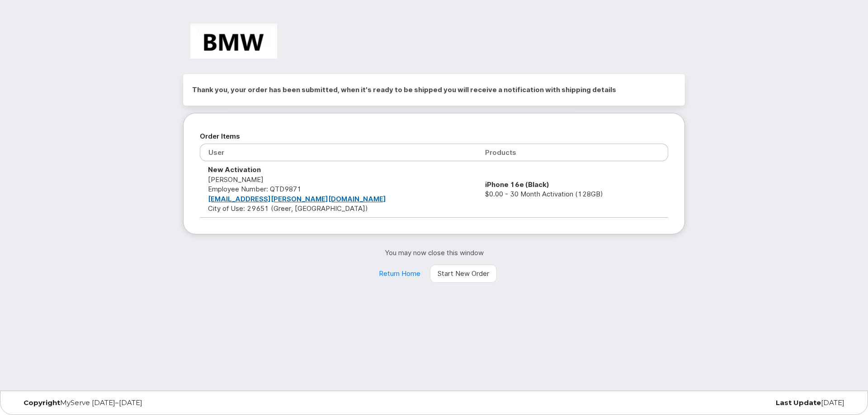 The height and width of the screenshot is (415, 868). Describe the element at coordinates (464, 274) in the screenshot. I see `a: Start New Order` at that location.